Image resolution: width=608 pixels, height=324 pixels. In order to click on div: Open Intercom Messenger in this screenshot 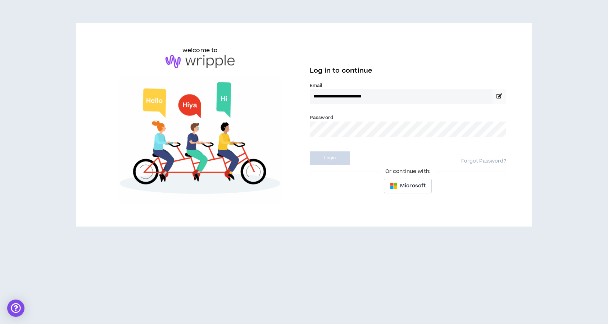, I will do `click(16, 308)`.